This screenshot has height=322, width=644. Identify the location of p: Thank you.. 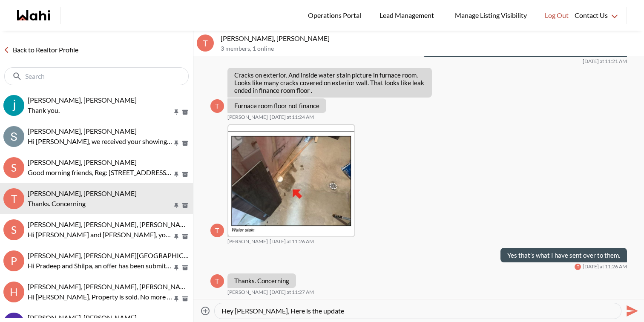
(100, 110).